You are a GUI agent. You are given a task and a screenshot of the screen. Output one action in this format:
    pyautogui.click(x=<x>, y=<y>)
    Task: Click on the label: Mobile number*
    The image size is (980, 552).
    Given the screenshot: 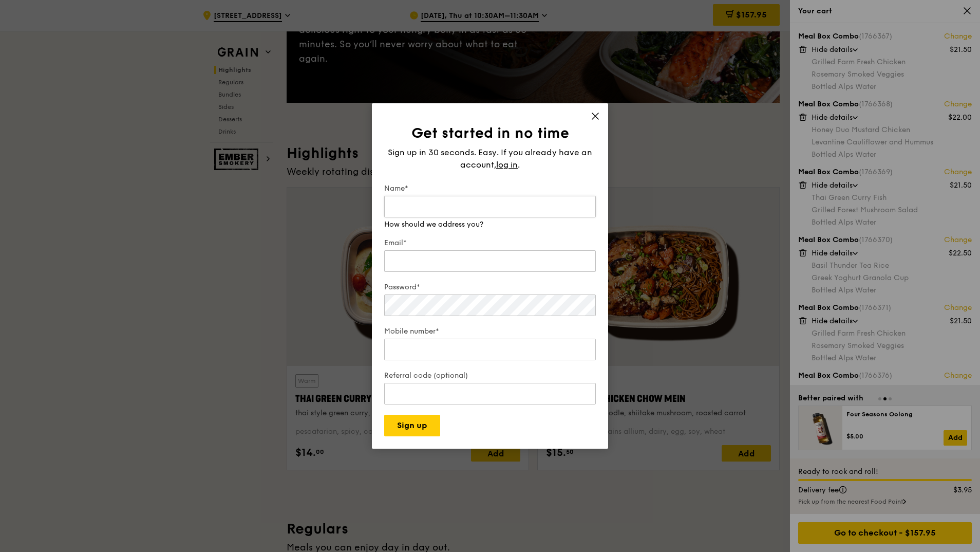 What is the action you would take?
    pyautogui.click(x=490, y=332)
    